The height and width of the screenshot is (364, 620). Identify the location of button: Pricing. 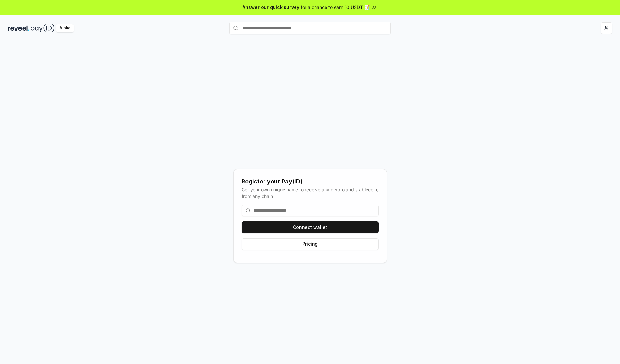
(310, 244).